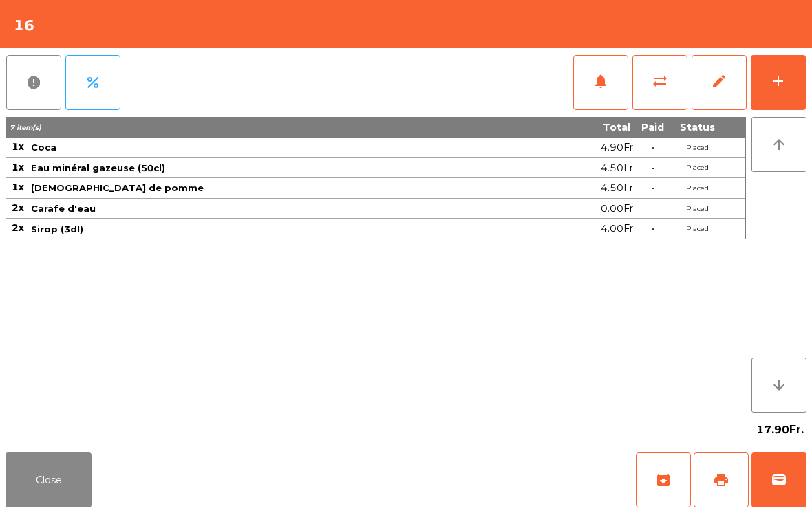  Describe the element at coordinates (618, 147) in the screenshot. I see `span: 4.90Fr.` at that location.